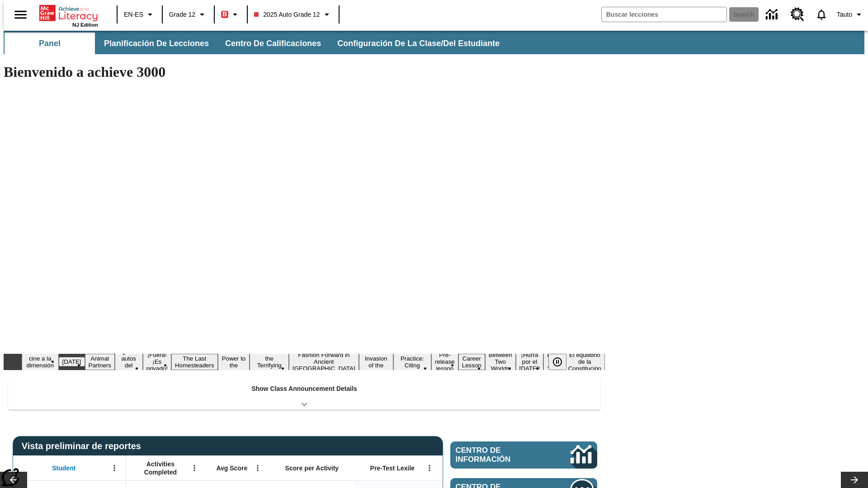 The image size is (868, 488). Describe the element at coordinates (412, 362) in the screenshot. I see `button: Slide 11 Mixed Practice: Citing Evidence` at that location.